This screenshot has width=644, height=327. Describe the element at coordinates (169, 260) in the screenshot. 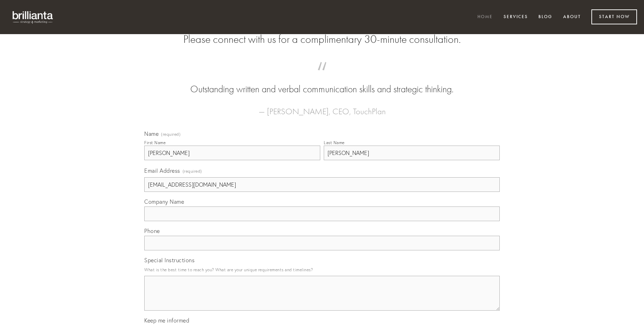

I see `span: Special Instructions` at that location.